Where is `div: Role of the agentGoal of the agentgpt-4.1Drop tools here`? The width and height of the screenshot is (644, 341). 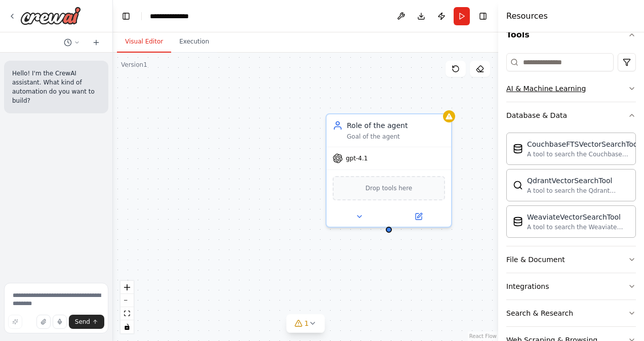
div: Role of the agentGoal of the agentgpt-4.1Drop tools here is located at coordinates (389, 170).